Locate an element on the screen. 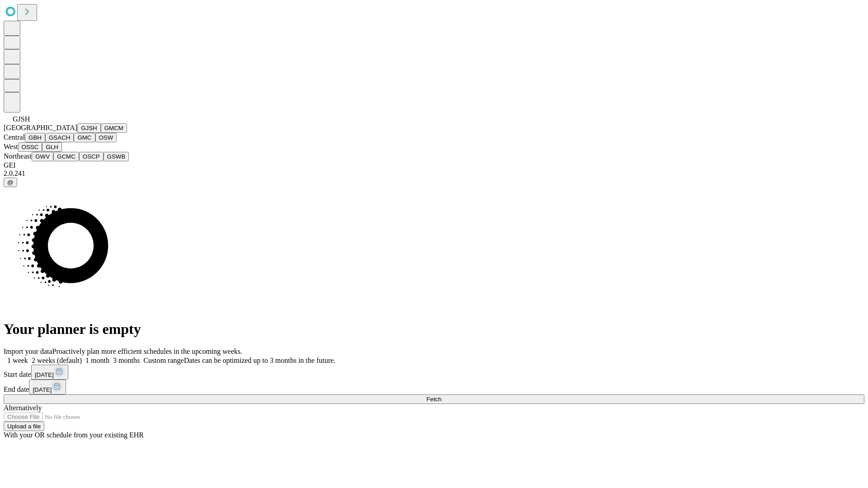  span: With your OR schedule from your existing EHR is located at coordinates (74, 434).